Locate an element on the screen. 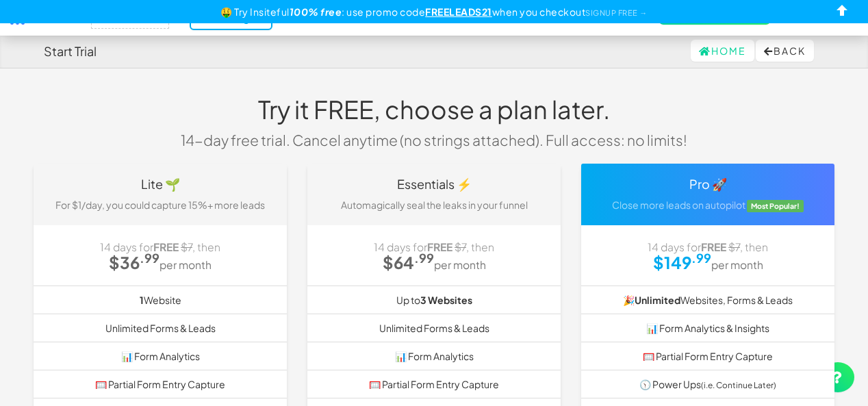 This screenshot has height=406, width=868. h4: Lite 🌱 is located at coordinates (160, 184).